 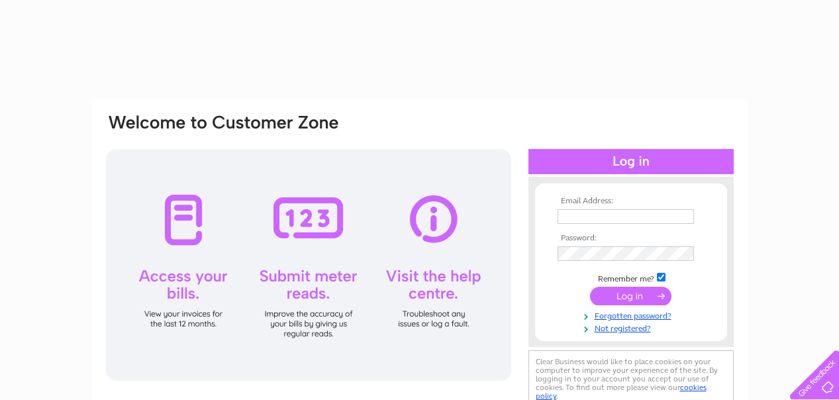 What do you see at coordinates (631, 201) in the screenshot?
I see `th: Email Address:` at bounding box center [631, 201].